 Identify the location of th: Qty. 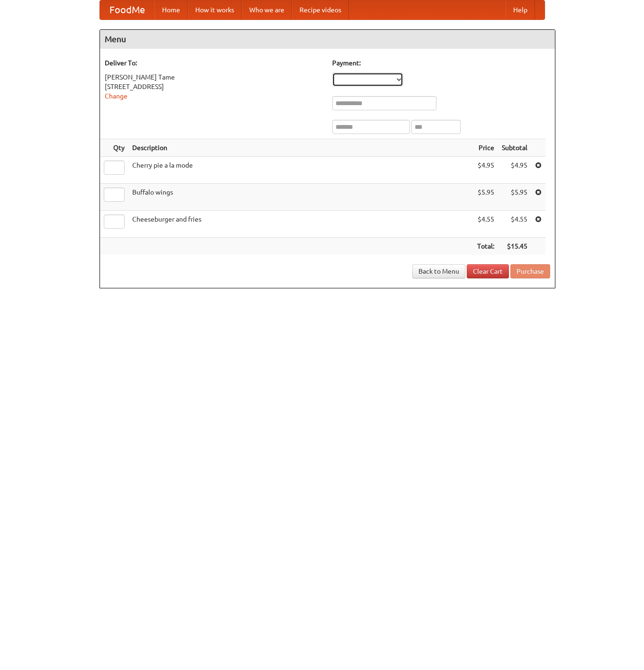
(114, 148).